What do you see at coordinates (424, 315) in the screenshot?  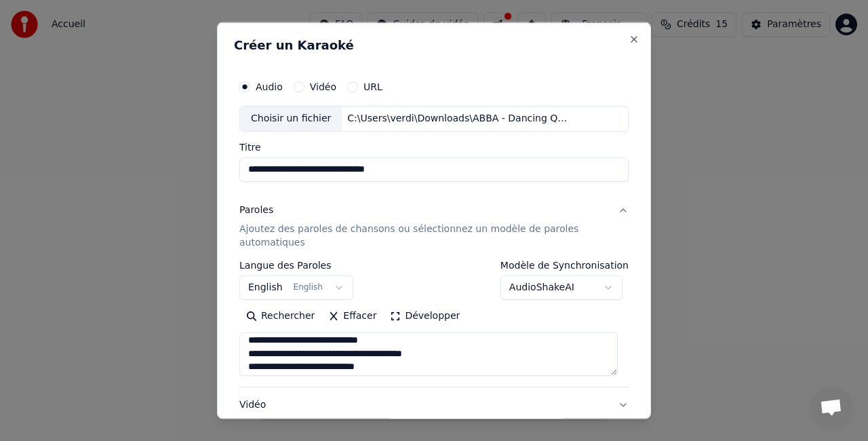 I see `button: Développer` at bounding box center [424, 315].